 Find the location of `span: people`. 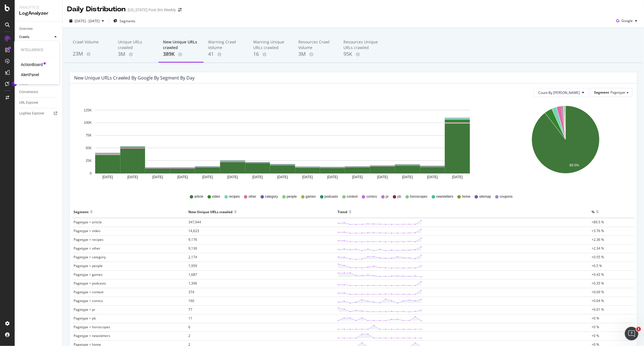

span: people is located at coordinates (292, 196).